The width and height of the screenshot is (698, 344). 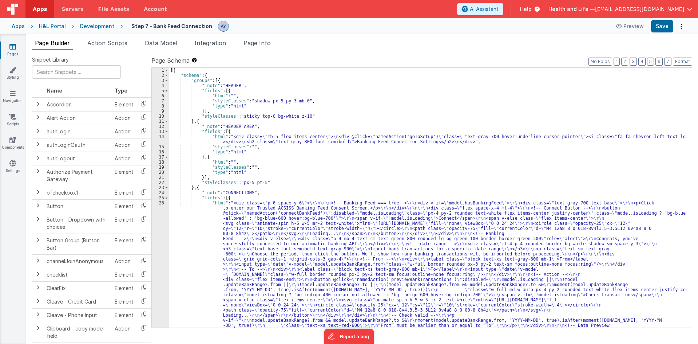 I want to click on span: Data Model, so click(x=161, y=43).